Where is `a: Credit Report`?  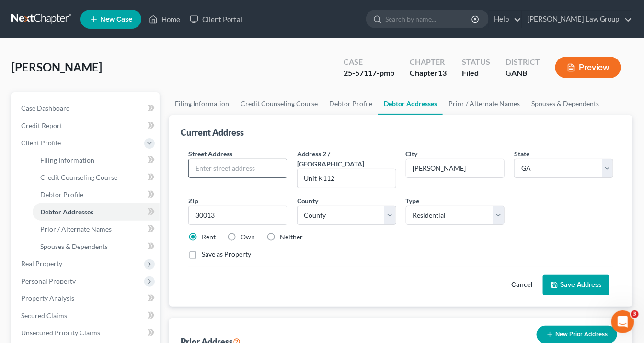
a: Credit Report is located at coordinates (86, 125).